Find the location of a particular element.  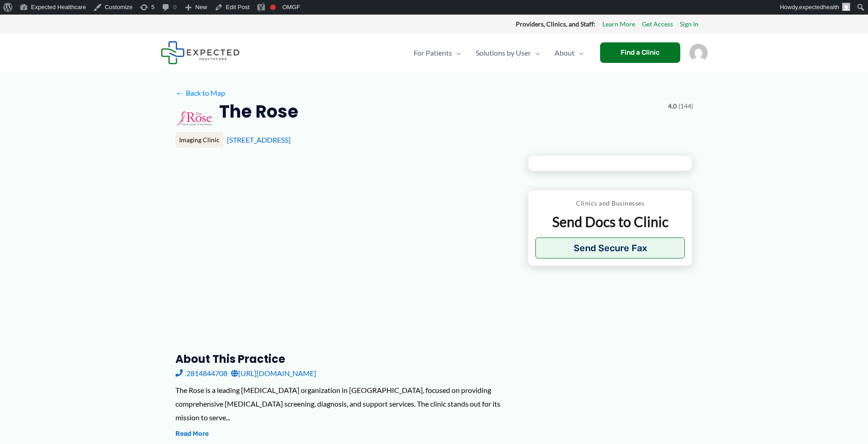

span: expectedhealth is located at coordinates (820, 7).